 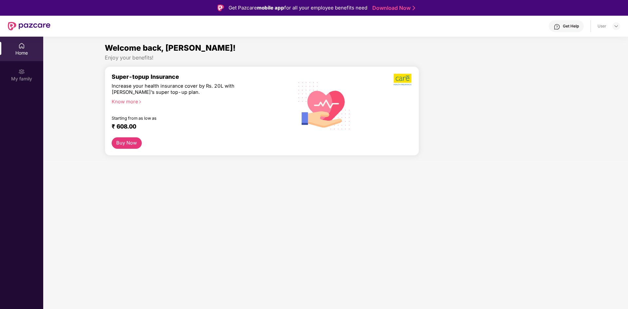 What do you see at coordinates (602, 26) in the screenshot?
I see `div: User` at bounding box center [602, 26].